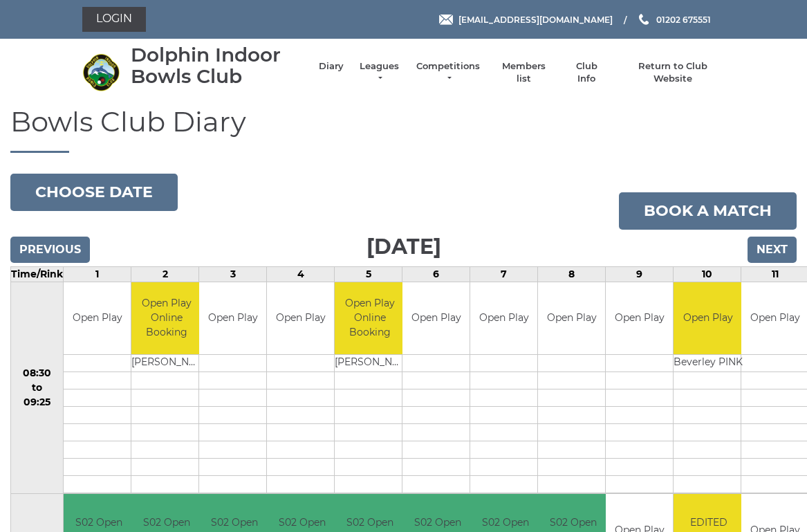  What do you see at coordinates (644, 19) in the screenshot?
I see `img: Phone us` at bounding box center [644, 19].